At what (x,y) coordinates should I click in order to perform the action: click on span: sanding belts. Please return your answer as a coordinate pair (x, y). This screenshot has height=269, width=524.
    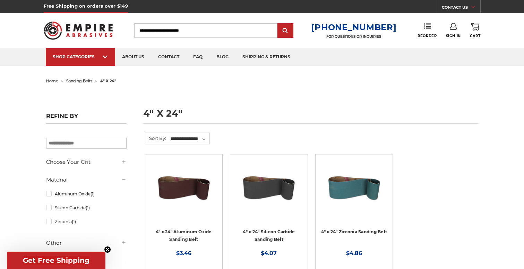
    Looking at the image, I should click on (79, 81).